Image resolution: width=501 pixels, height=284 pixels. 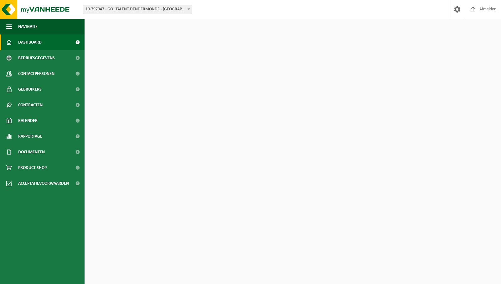 What do you see at coordinates (28, 121) in the screenshot?
I see `span: Kalender` at bounding box center [28, 121].